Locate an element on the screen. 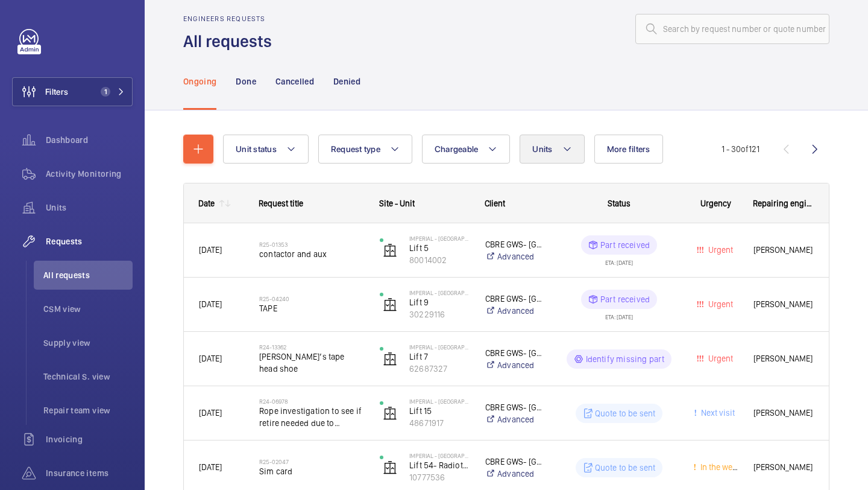 The height and width of the screenshot is (490, 868). h2: R25-02047 is located at coordinates (312, 461).